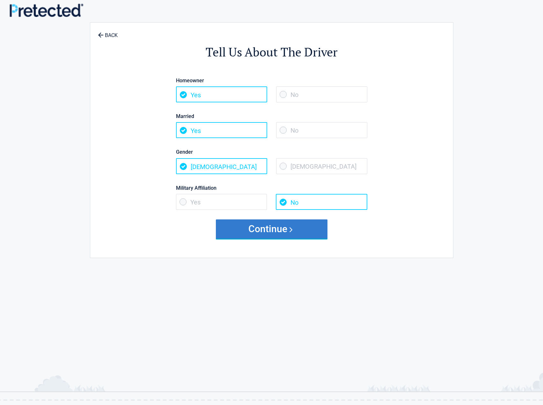  What do you see at coordinates (108, 32) in the screenshot?
I see `a: BACK` at bounding box center [108, 32].